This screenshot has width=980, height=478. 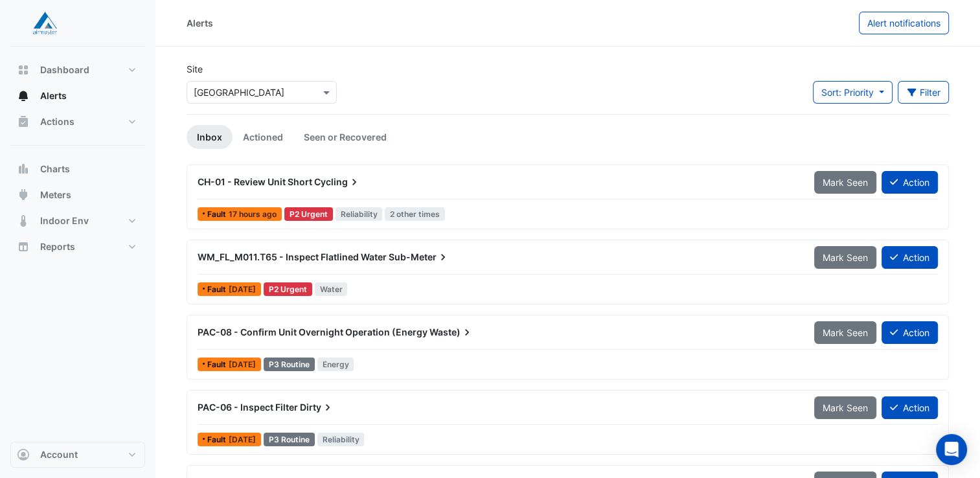 What do you see at coordinates (263, 137) in the screenshot?
I see `a: Actioned` at bounding box center [263, 137].